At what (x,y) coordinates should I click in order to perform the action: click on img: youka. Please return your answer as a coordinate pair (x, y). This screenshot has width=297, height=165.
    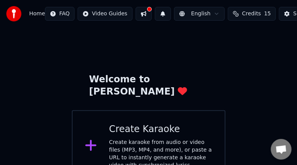
    Looking at the image, I should click on (14, 14).